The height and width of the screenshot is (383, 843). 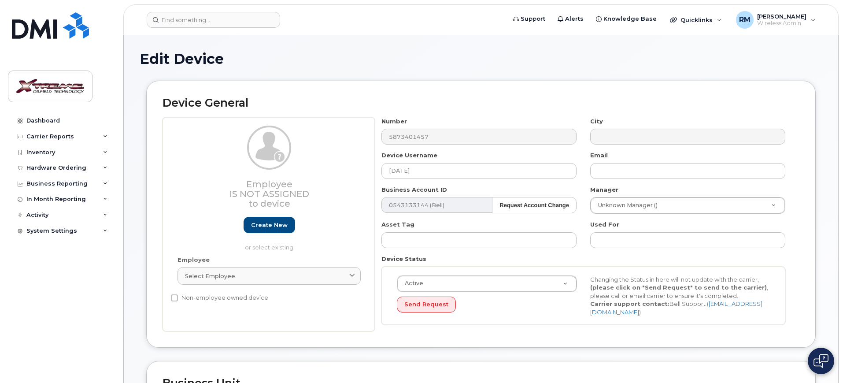 I want to click on strong: Request Account Change, so click(x=534, y=205).